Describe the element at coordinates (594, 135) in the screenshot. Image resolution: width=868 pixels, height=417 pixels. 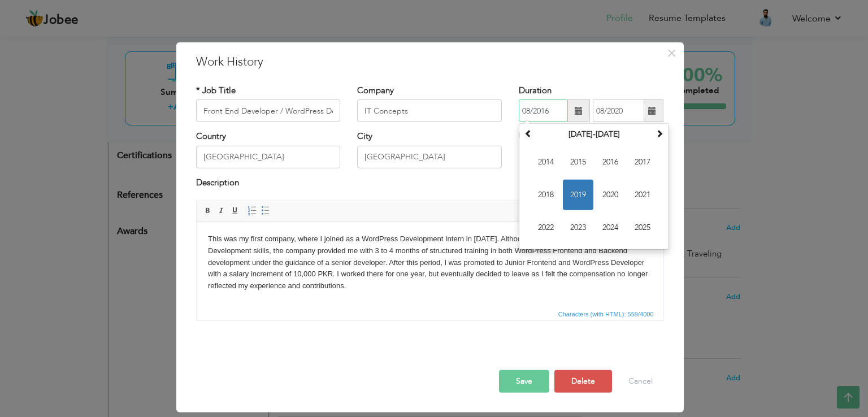
I see `th: Select Decade` at that location.